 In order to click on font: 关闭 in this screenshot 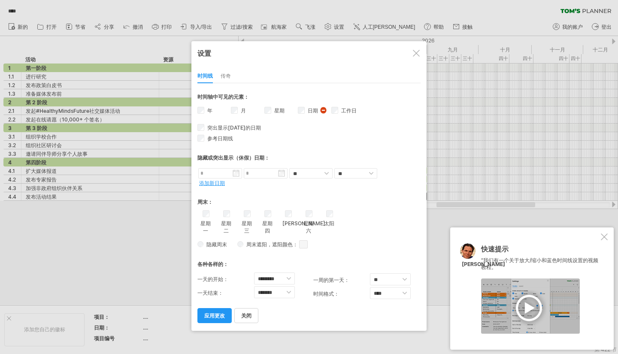, I will do `click(246, 315)`.